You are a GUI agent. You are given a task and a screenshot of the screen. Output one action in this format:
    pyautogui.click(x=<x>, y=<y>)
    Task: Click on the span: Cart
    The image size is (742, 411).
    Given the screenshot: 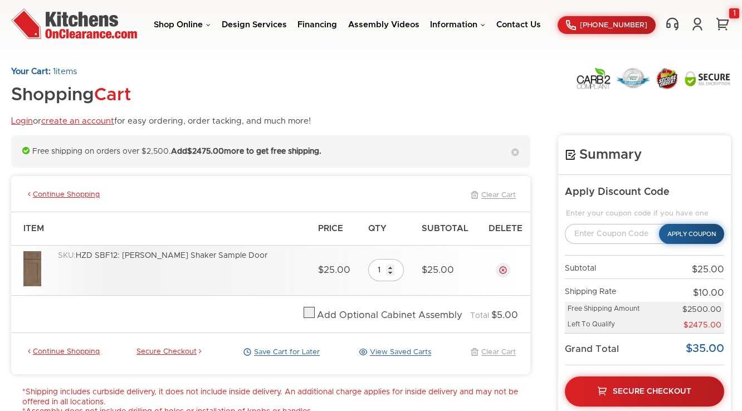 What is the action you would take?
    pyautogui.click(x=113, y=95)
    